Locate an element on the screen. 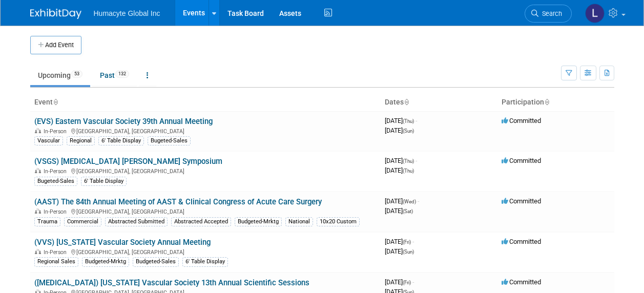  img: ExhibitDay is located at coordinates (56, 14).